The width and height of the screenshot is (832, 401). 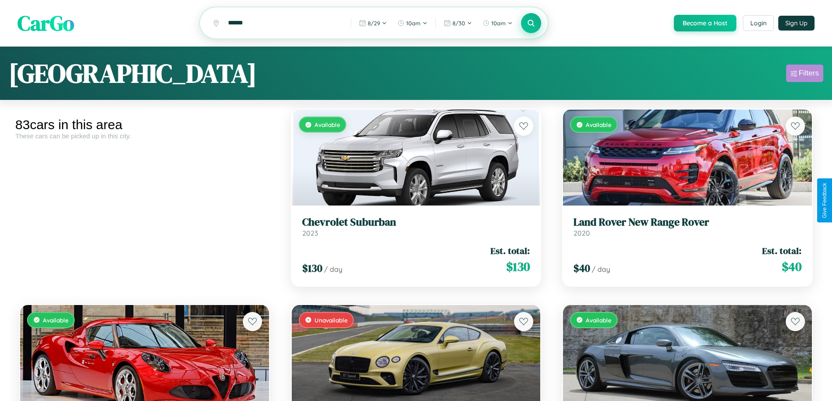 I want to click on a: Chevrolet Suburban2023, so click(x=416, y=227).